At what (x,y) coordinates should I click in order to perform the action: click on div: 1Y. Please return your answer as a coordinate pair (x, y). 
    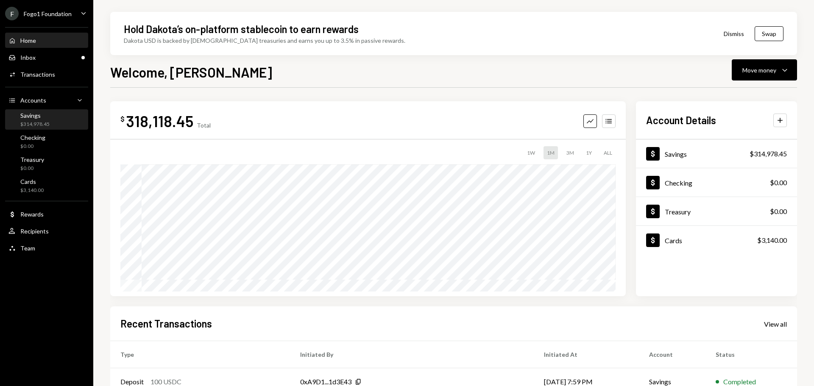
    Looking at the image, I should click on (589, 153).